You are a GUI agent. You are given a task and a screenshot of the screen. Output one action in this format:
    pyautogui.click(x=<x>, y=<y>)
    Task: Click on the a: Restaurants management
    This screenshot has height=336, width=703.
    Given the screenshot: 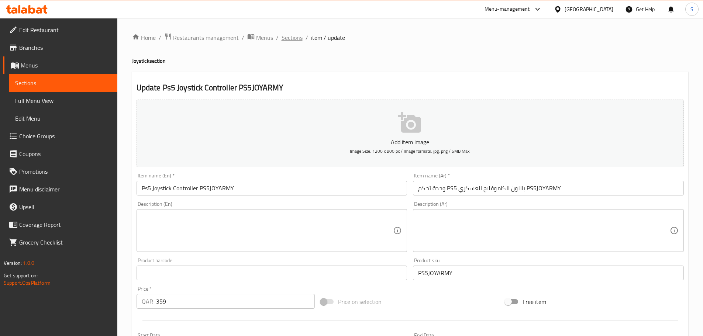 What is the action you would take?
    pyautogui.click(x=202, y=38)
    